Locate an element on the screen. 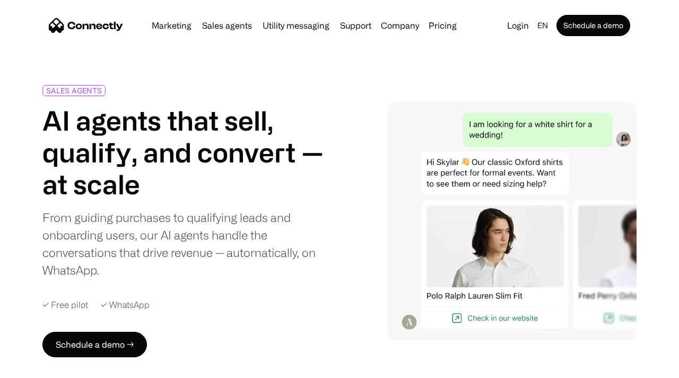 This screenshot has width=679, height=378. a: Schedule a demo → is located at coordinates (94, 344).